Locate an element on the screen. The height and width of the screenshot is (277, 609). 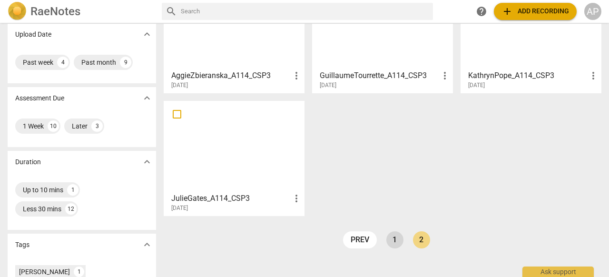
h3: KathrynPope_A114_CSP3 is located at coordinates (528, 76).